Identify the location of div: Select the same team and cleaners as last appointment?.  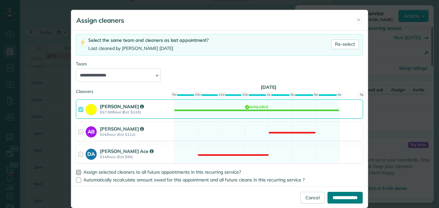
(149, 40).